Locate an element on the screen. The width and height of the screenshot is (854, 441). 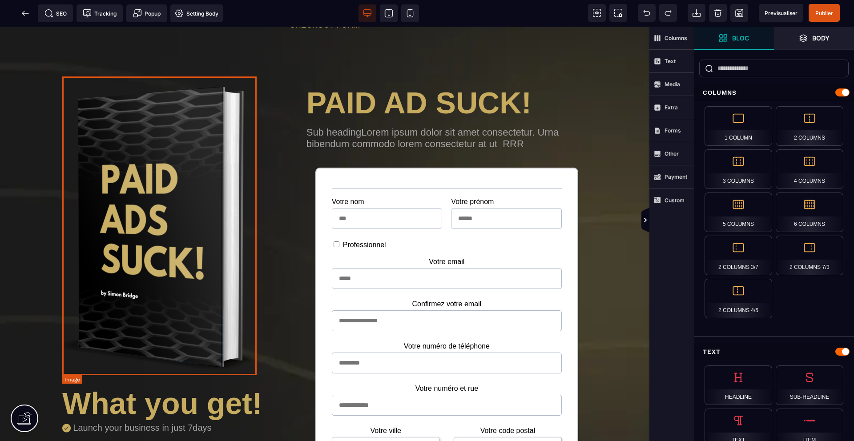
div: 2 Columns is located at coordinates (810, 126).